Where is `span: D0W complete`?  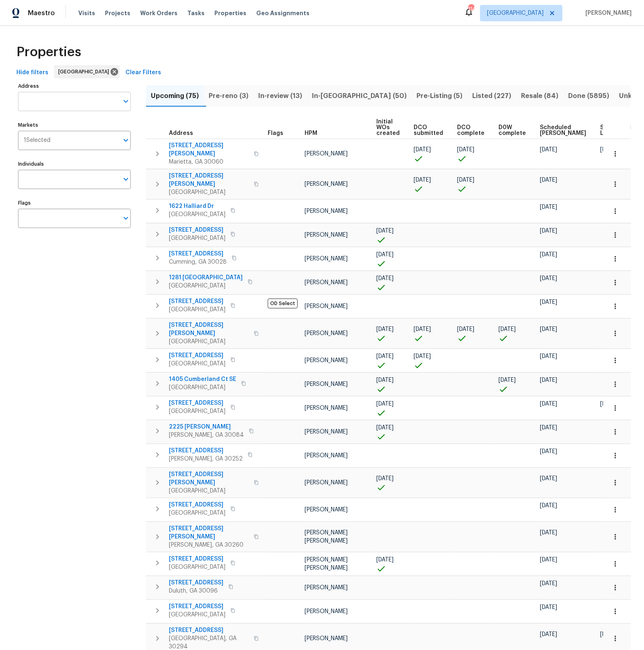 span: D0W complete is located at coordinates (512, 130).